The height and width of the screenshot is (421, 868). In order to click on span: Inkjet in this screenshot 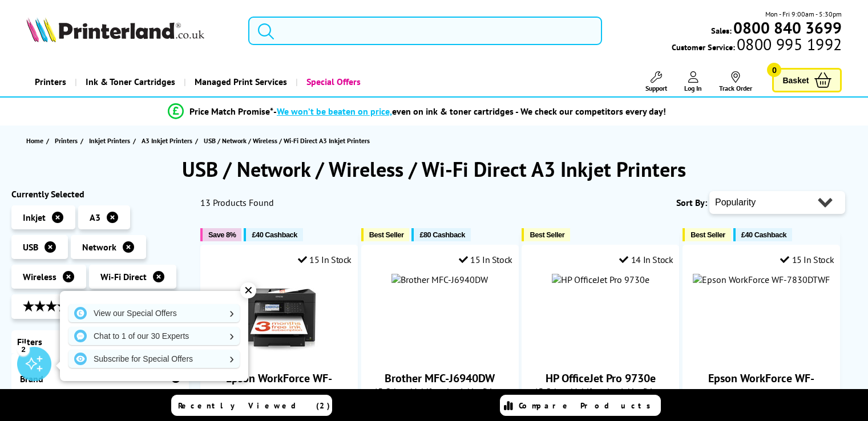, I will do `click(34, 217)`.